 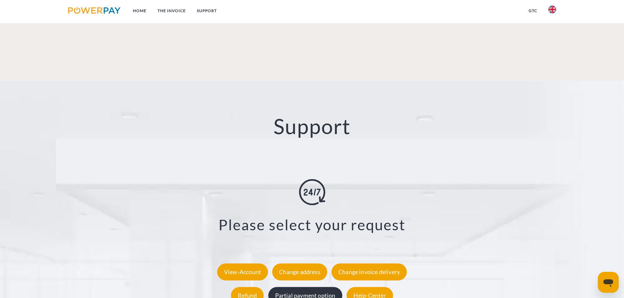 What do you see at coordinates (369, 272) in the screenshot?
I see `div: Change invoice delivery` at bounding box center [369, 272].